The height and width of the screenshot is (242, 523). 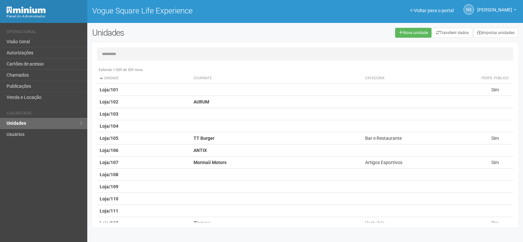 What do you see at coordinates (196, 11) in the screenshot?
I see `h1: Vogue Square Life Experience` at bounding box center [196, 11].